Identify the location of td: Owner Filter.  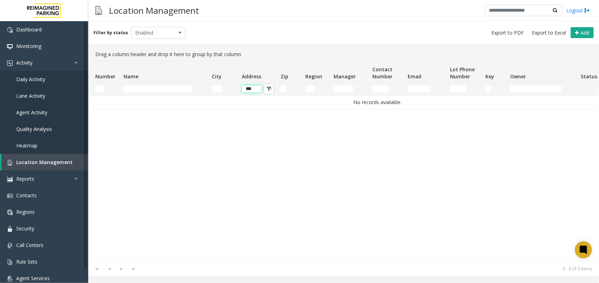
(542, 89).